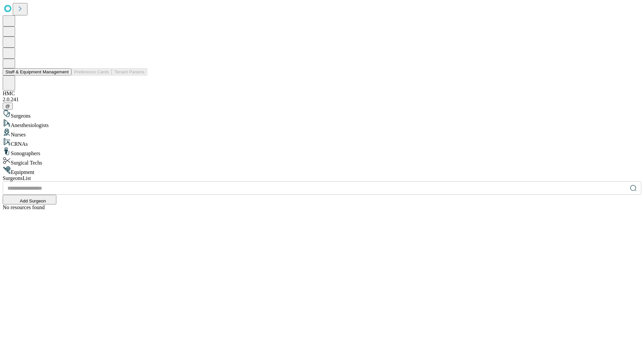 The image size is (644, 362). What do you see at coordinates (322, 142) in the screenshot?
I see `div: CRNAs` at bounding box center [322, 142].